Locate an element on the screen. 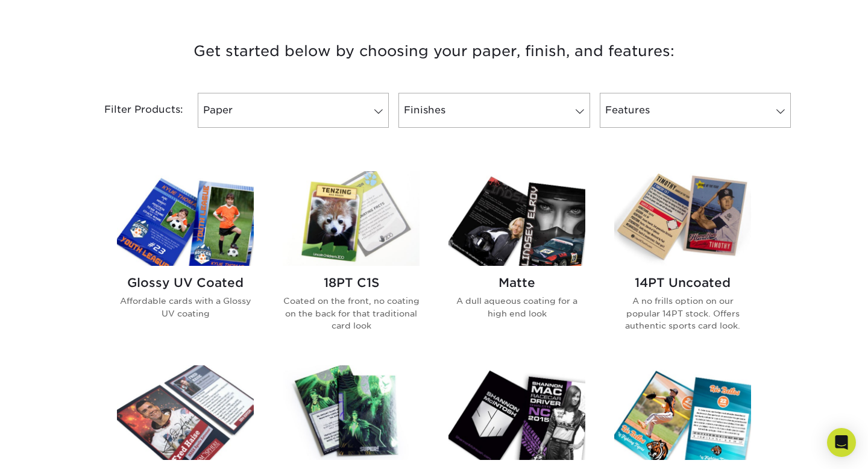 This screenshot has height=469, width=868. h2: 14PT Uncoated is located at coordinates (683, 283).